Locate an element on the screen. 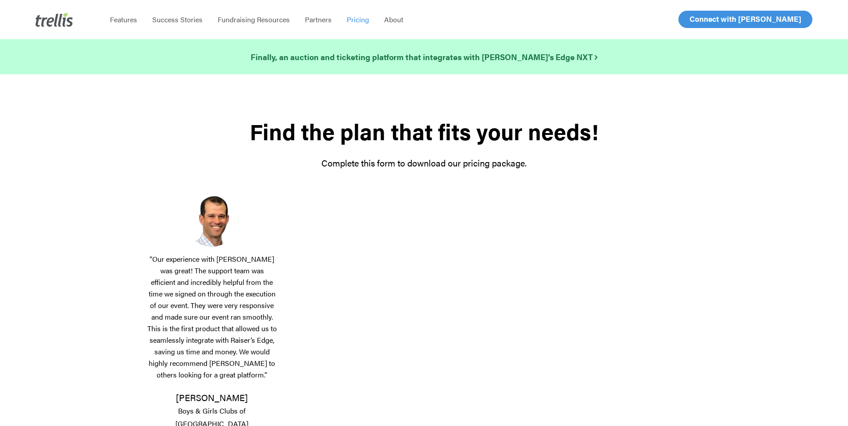 The height and width of the screenshot is (426, 848). a: About is located at coordinates (393, 20).